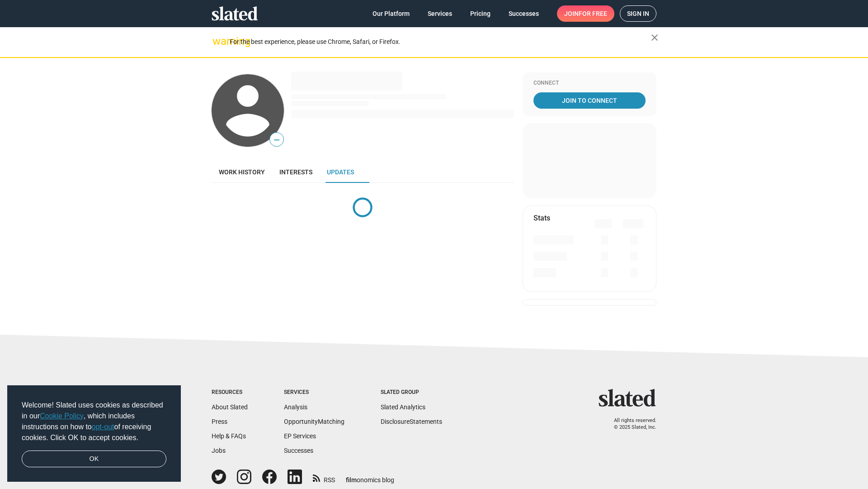 Image resolution: width=868 pixels, height=489 pixels. I want to click on span: Welcome! Slated uses cookies as described in our , which includes instructions on how to of recei..., so click(94, 421).